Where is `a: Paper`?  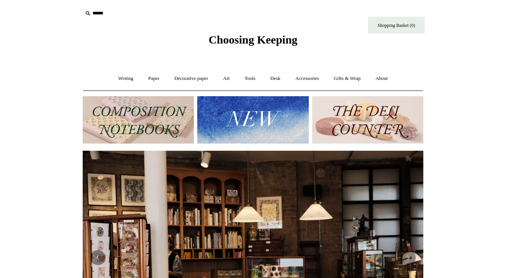 a: Paper is located at coordinates (154, 78).